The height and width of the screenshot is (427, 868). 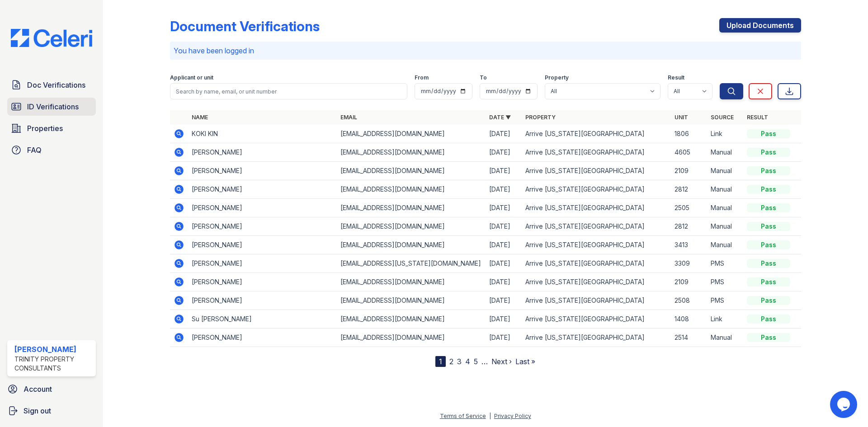 What do you see at coordinates (440, 361) in the screenshot?
I see `div: 1` at bounding box center [440, 361].